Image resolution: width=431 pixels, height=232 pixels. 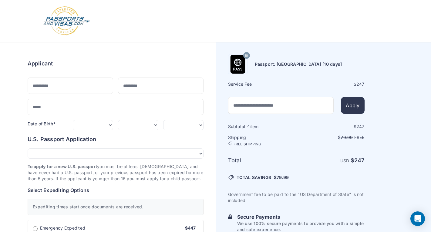 What do you see at coordinates (262, 127) in the screenshot?
I see `h6: Subtotal · item` at bounding box center [262, 127].